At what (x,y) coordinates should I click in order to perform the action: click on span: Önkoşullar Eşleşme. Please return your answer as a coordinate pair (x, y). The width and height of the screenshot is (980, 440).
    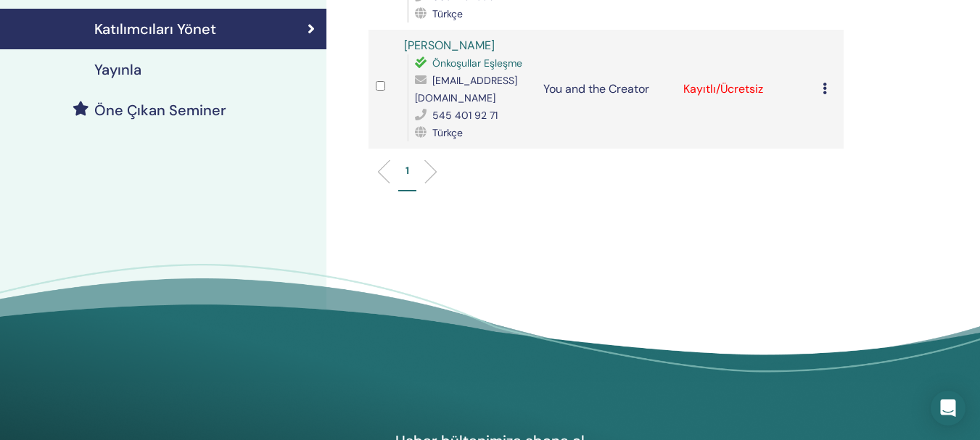
    Looking at the image, I should click on (477, 63).